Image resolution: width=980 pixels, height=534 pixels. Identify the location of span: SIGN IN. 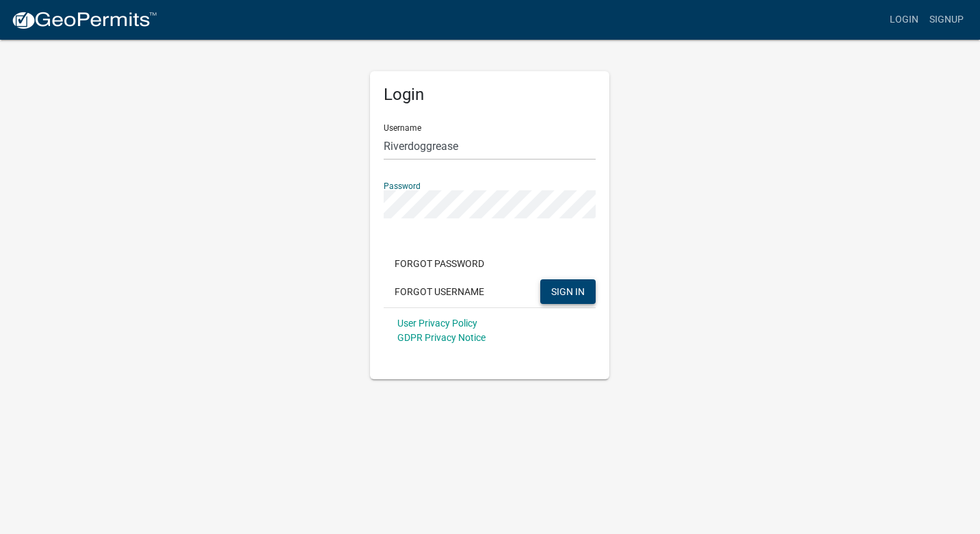
(568, 291).